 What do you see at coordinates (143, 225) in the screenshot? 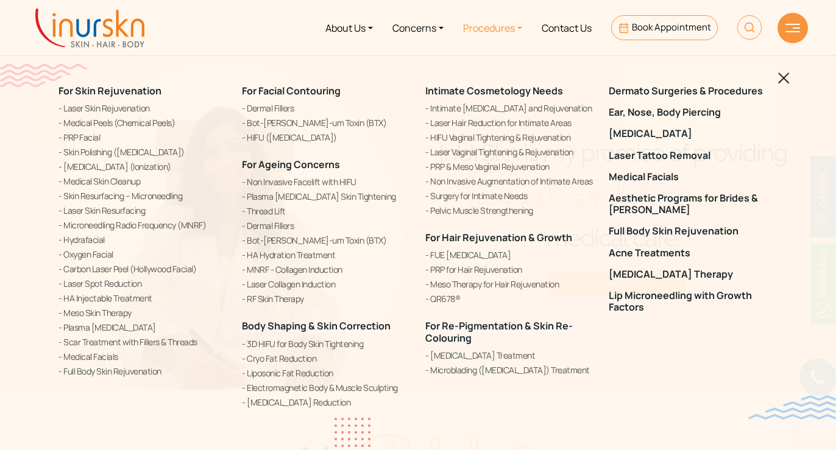
I see `a: Microneedling Radio Frequency (MNRF)` at bounding box center [143, 225].